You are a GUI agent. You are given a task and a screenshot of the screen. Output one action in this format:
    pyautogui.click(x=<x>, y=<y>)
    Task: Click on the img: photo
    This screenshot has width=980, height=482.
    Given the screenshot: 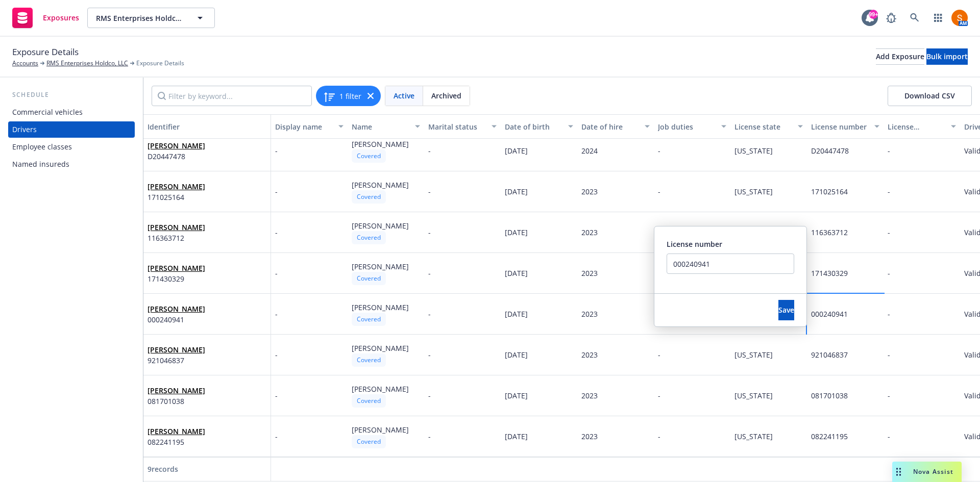 What is the action you would take?
    pyautogui.click(x=960, y=18)
    